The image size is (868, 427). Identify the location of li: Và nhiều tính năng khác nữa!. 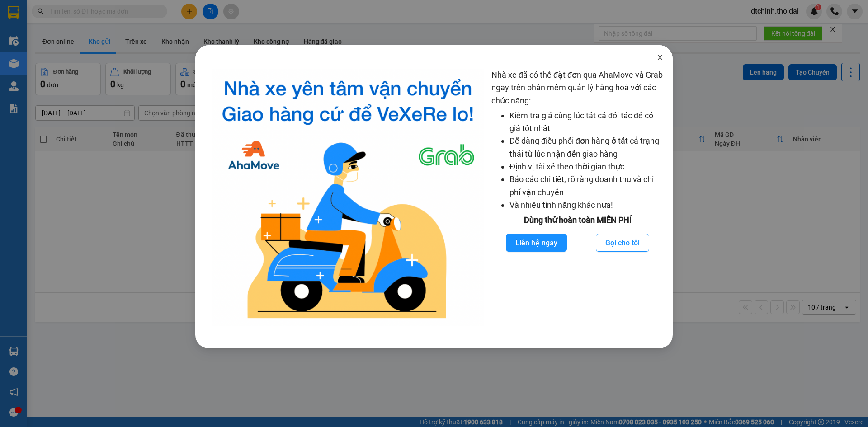
(587, 205).